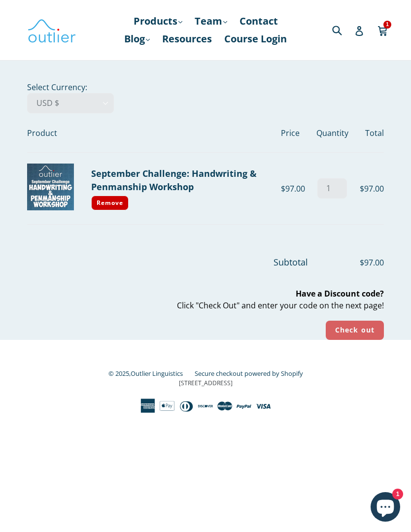 The width and height of the screenshot is (411, 532). What do you see at coordinates (157, 374) in the screenshot?
I see `a: Outlier Linguistics` at bounding box center [157, 374].